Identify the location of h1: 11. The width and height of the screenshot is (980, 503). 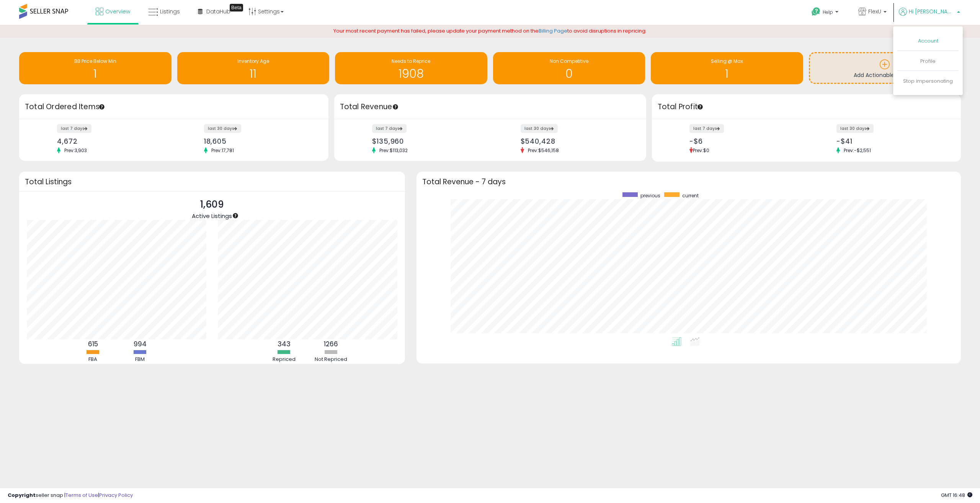
(254, 74).